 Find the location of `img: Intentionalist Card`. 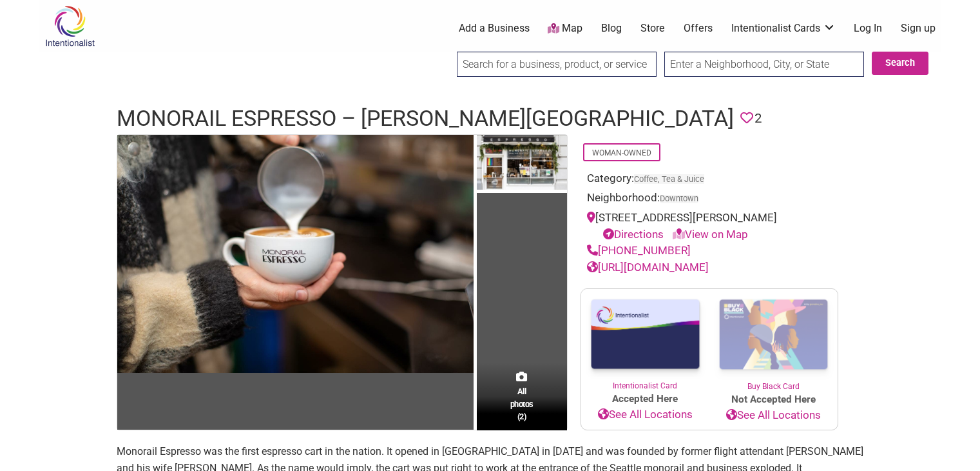

img: Intentionalist Card is located at coordinates (645, 334).